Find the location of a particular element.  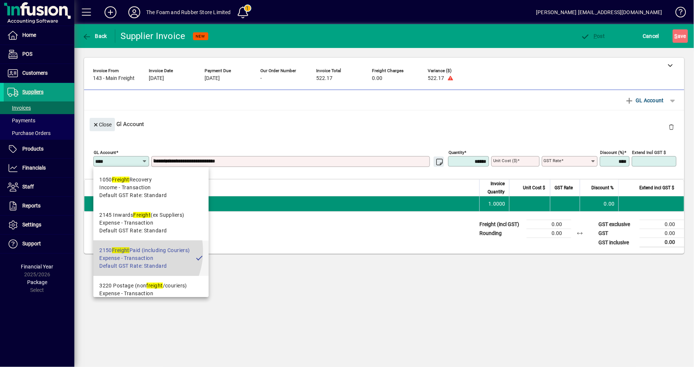

span: P is located at coordinates (595, 36).